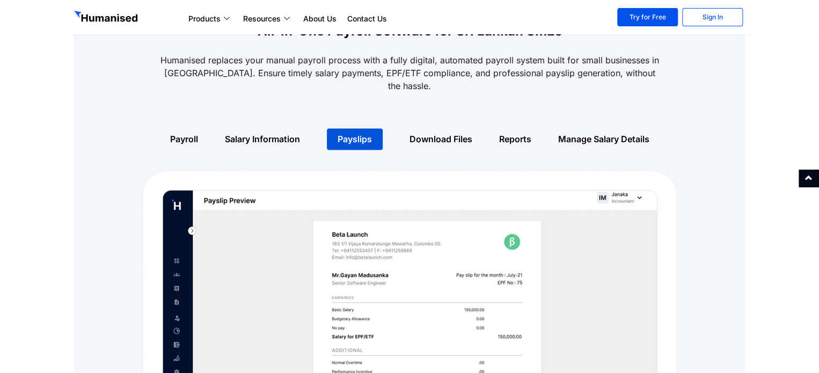 This screenshot has height=373, width=819. I want to click on a: Products, so click(210, 19).